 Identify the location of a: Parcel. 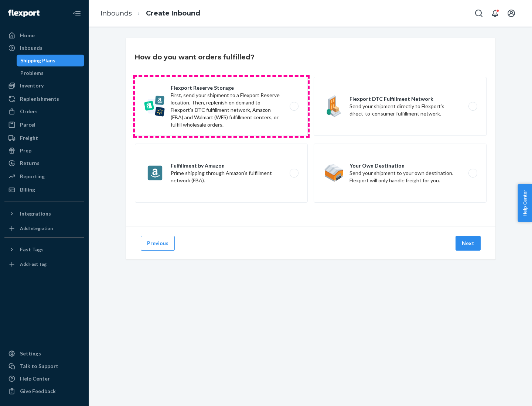
(45, 125).